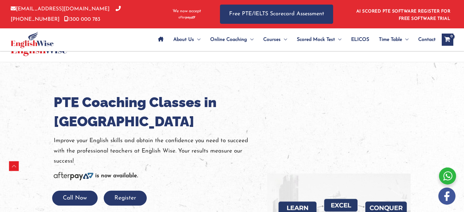 This screenshot has height=212, width=464. Describe the element at coordinates (427, 40) in the screenshot. I see `span: Contact` at that location.